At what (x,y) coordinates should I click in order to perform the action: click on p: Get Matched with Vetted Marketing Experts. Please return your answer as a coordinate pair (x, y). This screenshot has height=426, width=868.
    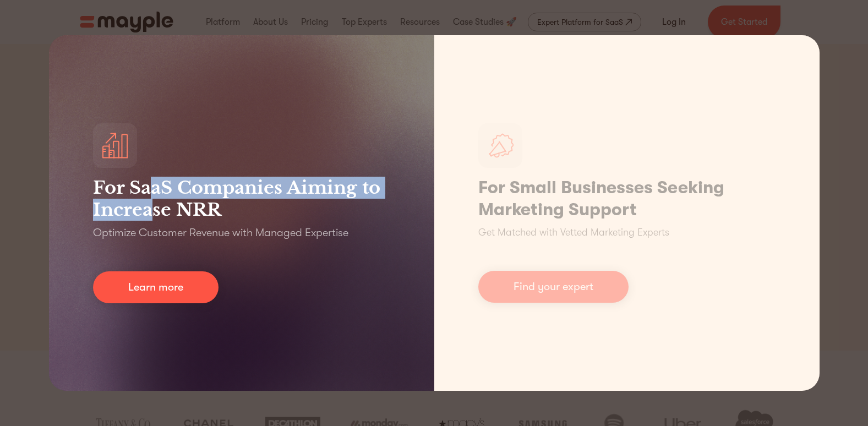
    Looking at the image, I should click on (573, 232).